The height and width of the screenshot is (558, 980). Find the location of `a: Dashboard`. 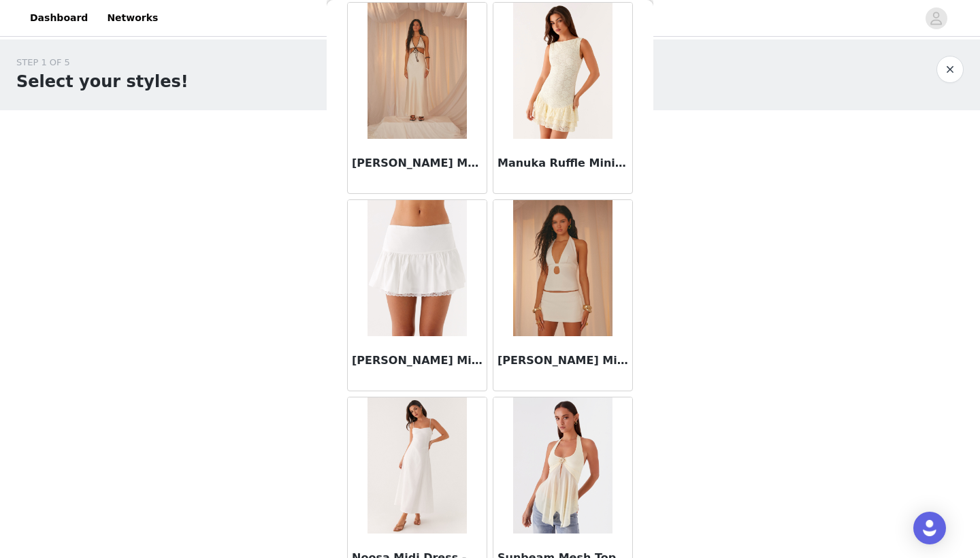

a: Dashboard is located at coordinates (58, 18).